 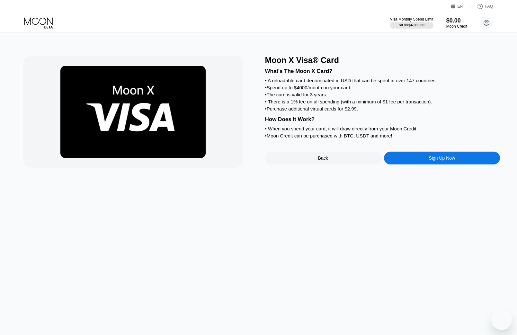 What do you see at coordinates (442, 158) in the screenshot?
I see `div: Sign Up Now` at bounding box center [442, 158].